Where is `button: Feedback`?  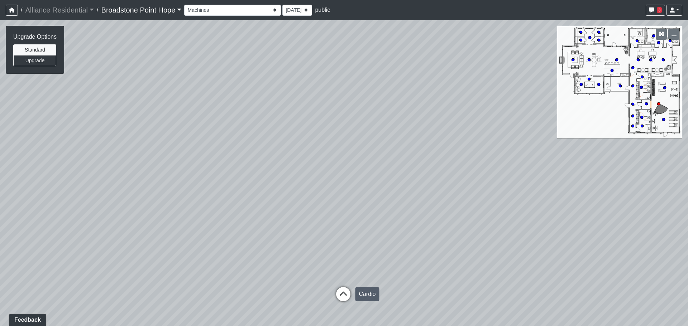 button: Feedback is located at coordinates (22, 8).